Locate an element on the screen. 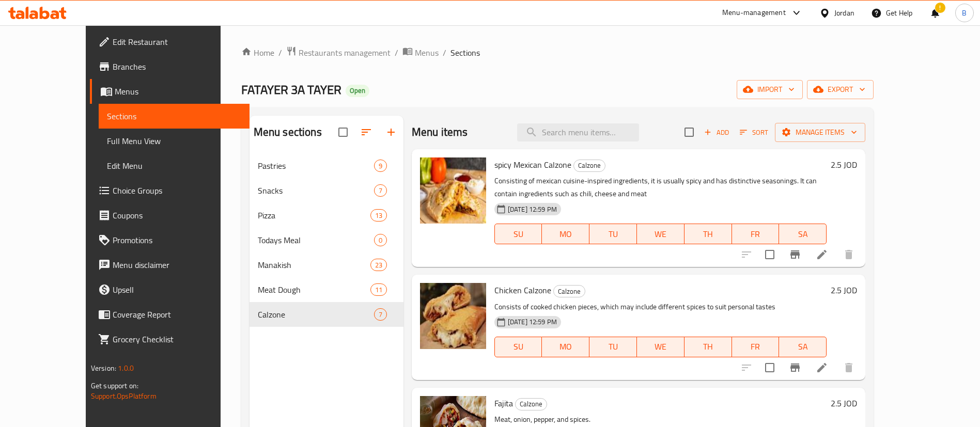 This screenshot has width=980, height=427. span: Upsell is located at coordinates (176, 290).